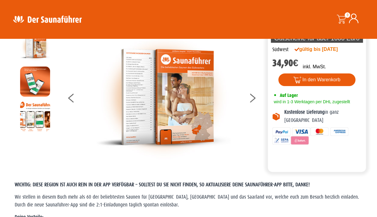  I want to click on span: wird in 1-3 Werktagen per DHL zugestellt, so click(311, 102).